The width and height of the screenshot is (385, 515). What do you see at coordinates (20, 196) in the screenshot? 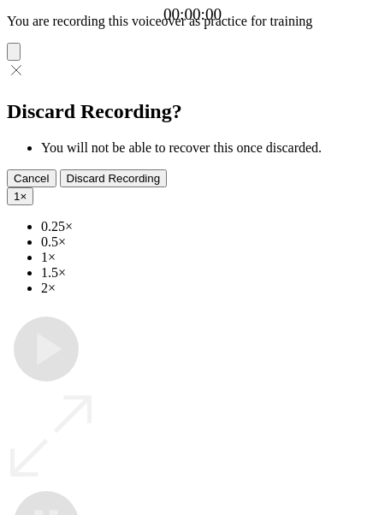
I see `button: 1×` at bounding box center [20, 196].